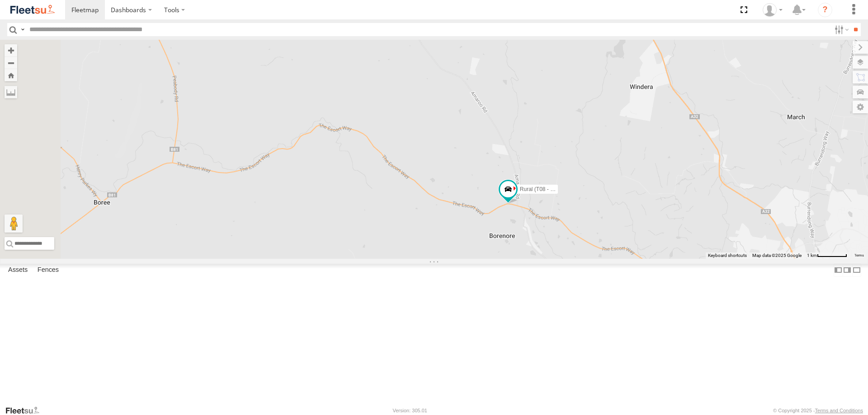 The image size is (868, 415). I want to click on div: Ken Manners, so click(772, 10).